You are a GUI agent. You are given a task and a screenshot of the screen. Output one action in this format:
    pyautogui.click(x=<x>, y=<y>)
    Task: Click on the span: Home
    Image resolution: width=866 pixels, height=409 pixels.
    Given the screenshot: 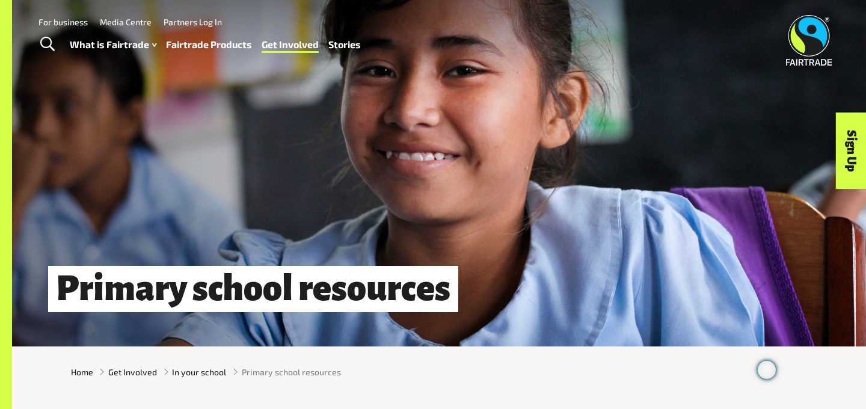 What is the action you would take?
    pyautogui.click(x=82, y=372)
    